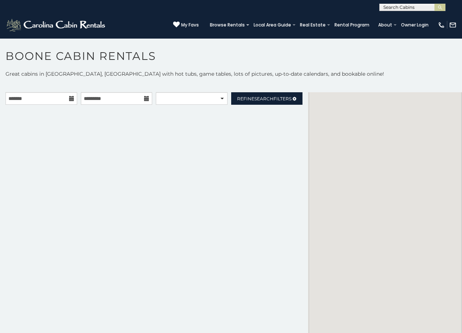 The image size is (462, 333). I want to click on a: About, so click(386, 25).